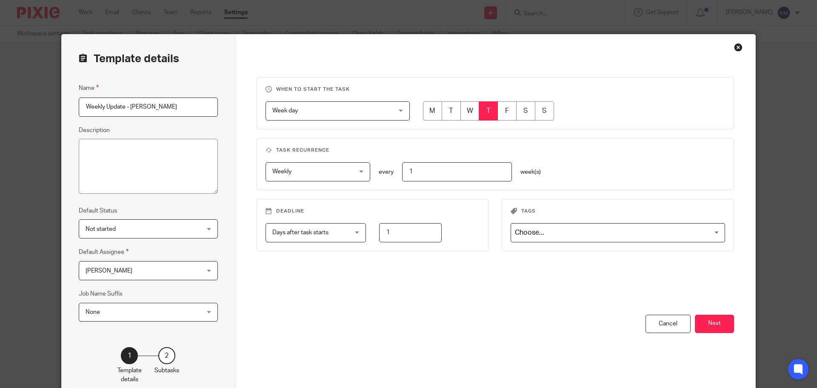  What do you see at coordinates (285, 111) in the screenshot?
I see `span: Week day` at bounding box center [285, 111].